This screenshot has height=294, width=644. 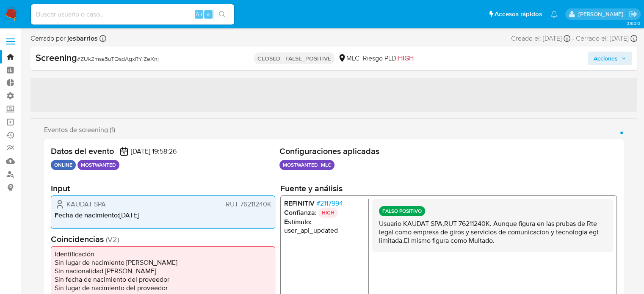 What do you see at coordinates (554, 14) in the screenshot?
I see `a: Notificaciones` at bounding box center [554, 14].